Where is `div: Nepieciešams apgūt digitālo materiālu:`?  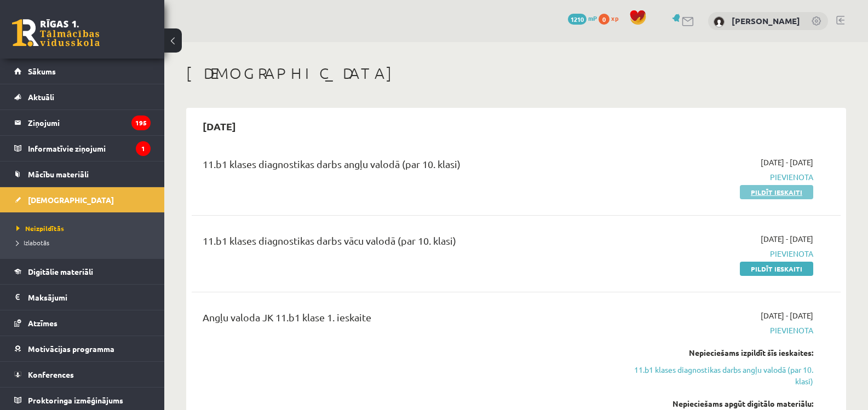 div: Nepieciešams apgūt digitālo materiālu: is located at coordinates (717, 404).